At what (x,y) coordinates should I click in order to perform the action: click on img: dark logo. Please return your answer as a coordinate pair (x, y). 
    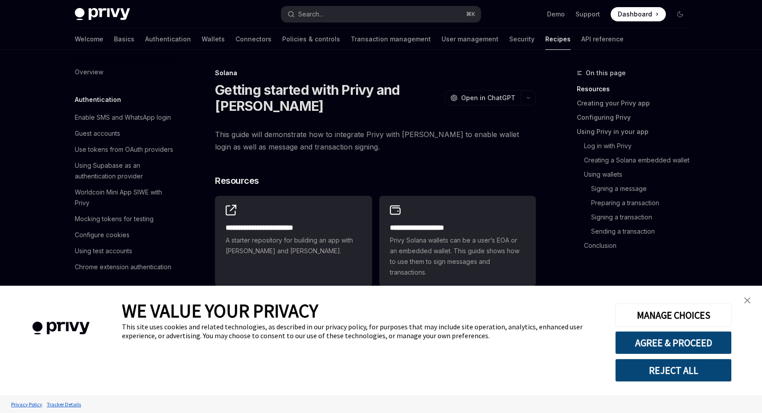
    Looking at the image, I should click on (102, 14).